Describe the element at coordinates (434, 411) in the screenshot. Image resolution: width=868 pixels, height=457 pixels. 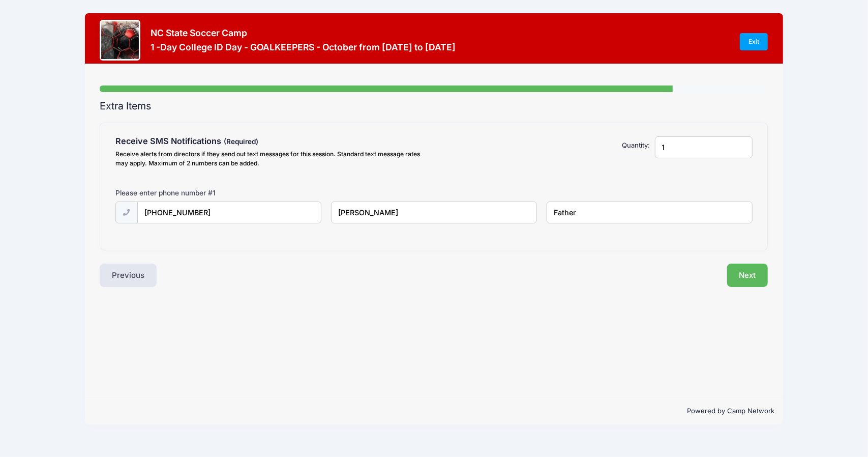
I see `p: Powered by Camp Network` at that location.